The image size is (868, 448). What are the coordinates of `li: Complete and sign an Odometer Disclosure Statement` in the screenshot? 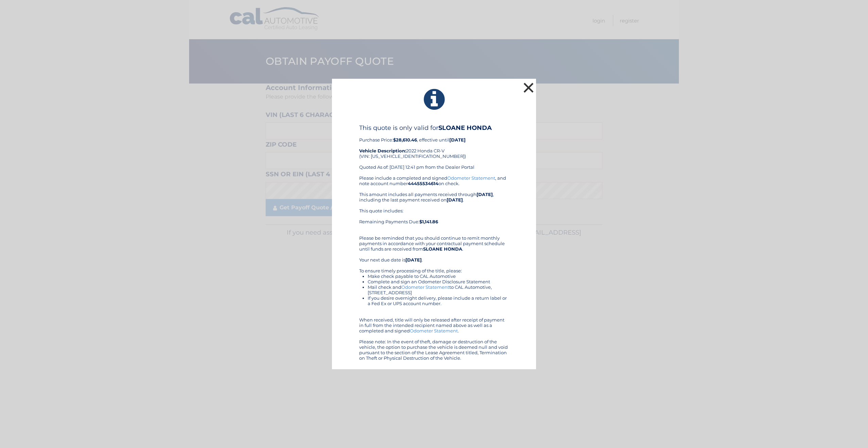 It's located at (438, 282).